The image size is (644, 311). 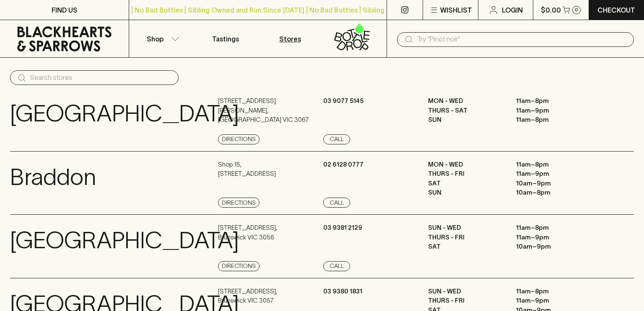 What do you see at coordinates (52, 177) in the screenshot?
I see `p: Braddon` at bounding box center [52, 177].